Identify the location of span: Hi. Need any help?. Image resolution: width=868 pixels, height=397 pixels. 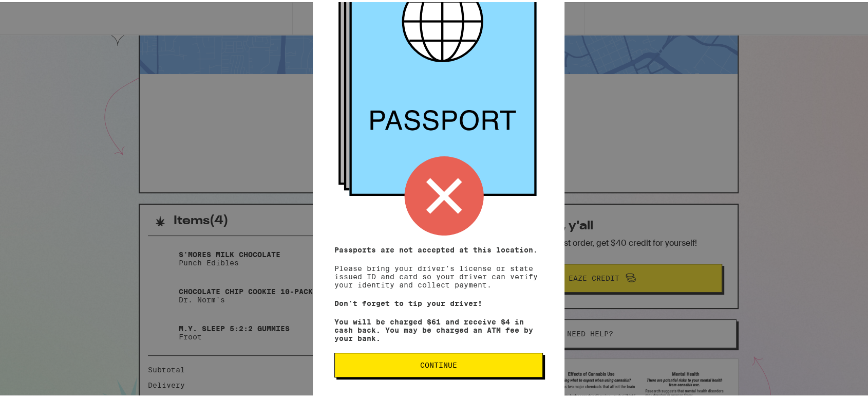
(40, 11).